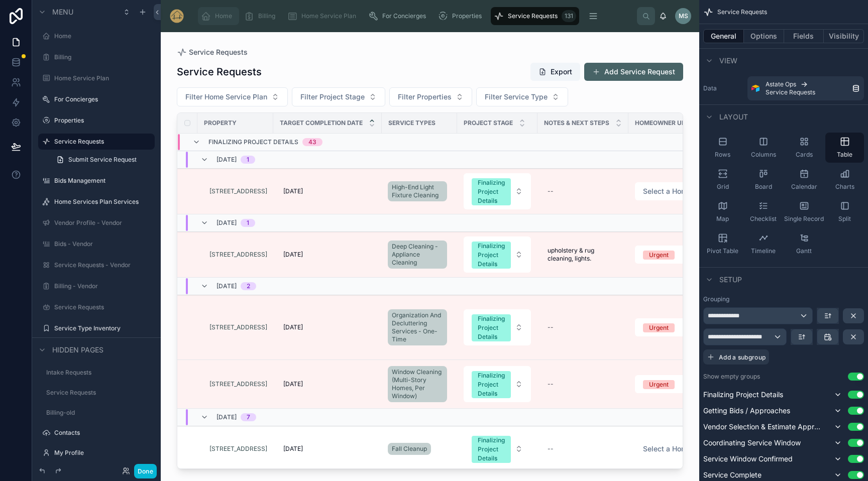 This screenshot has height=481, width=868. Describe the element at coordinates (220, 123) in the screenshot. I see `span: Property` at that location.